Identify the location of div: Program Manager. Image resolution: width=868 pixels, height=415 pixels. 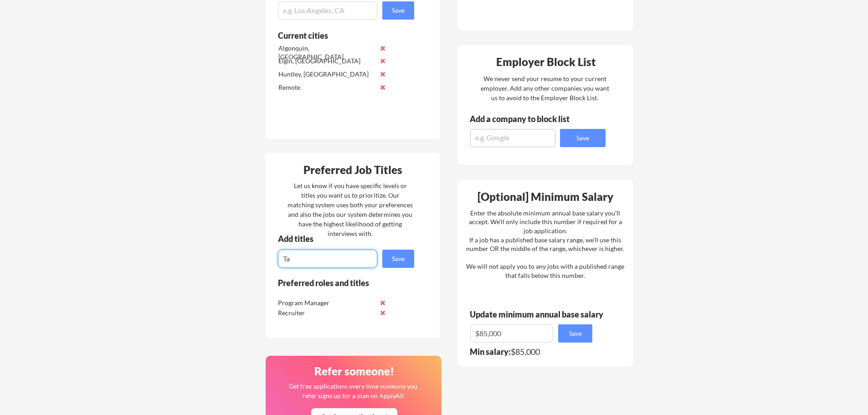
(326, 303).